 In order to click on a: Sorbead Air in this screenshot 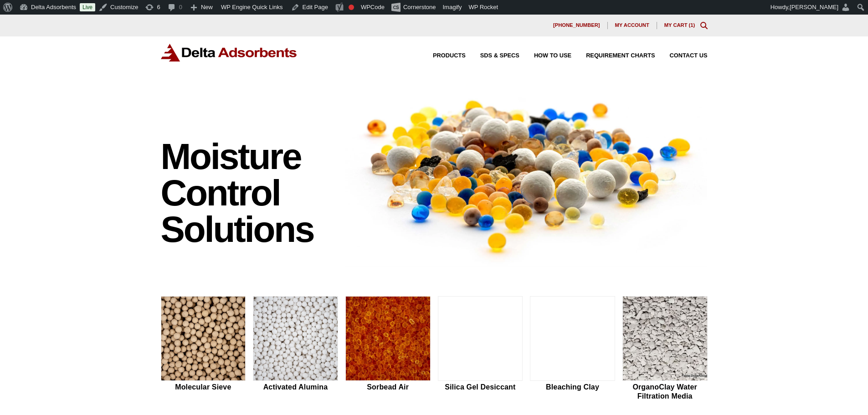, I will do `click(387, 348)`.